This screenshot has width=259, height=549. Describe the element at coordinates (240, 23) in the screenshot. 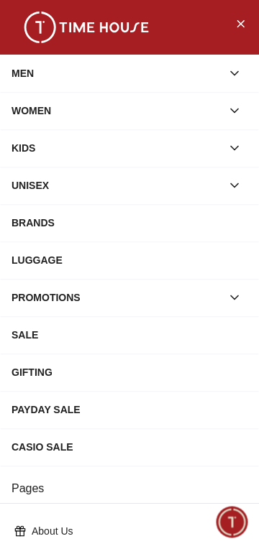

I see `button: Close Menu` at that location.